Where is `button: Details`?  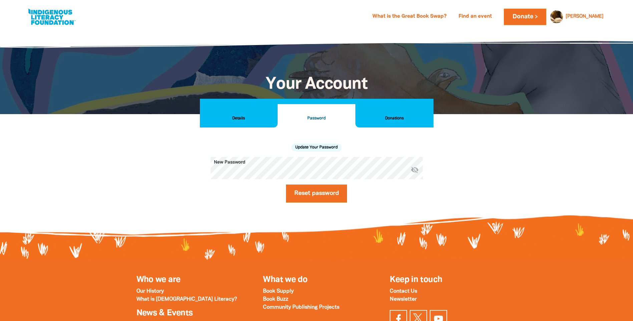
button: Details is located at coordinates (239, 116).